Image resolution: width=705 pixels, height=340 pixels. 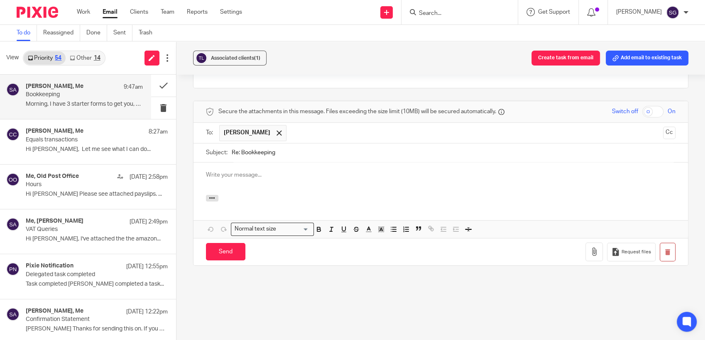 What do you see at coordinates (235, 58) in the screenshot?
I see `span: Associated clients` at bounding box center [235, 58].